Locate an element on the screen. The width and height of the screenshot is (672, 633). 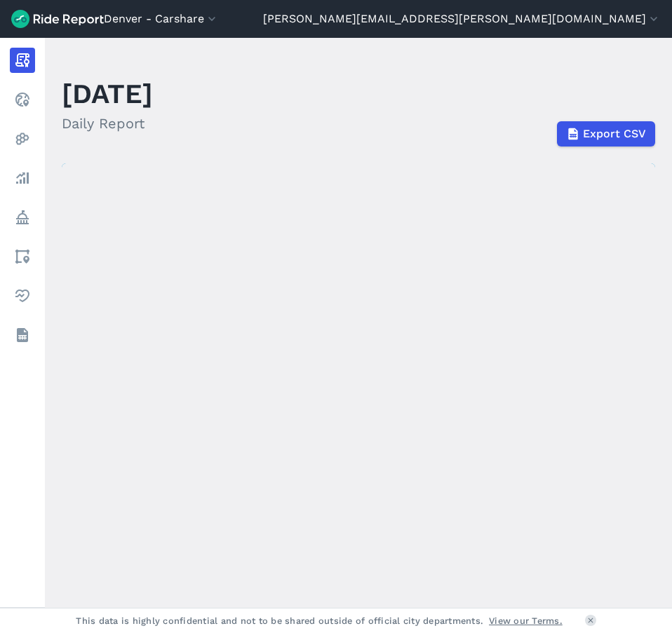
a: Health is located at coordinates (22, 296).